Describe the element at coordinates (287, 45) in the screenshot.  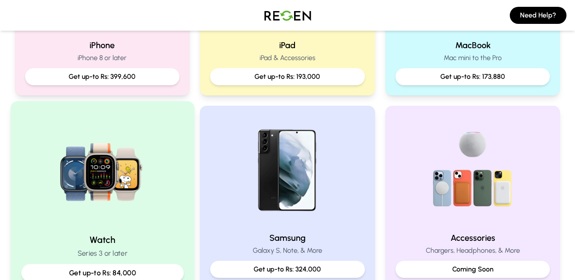
I see `h2: iPad` at that location.